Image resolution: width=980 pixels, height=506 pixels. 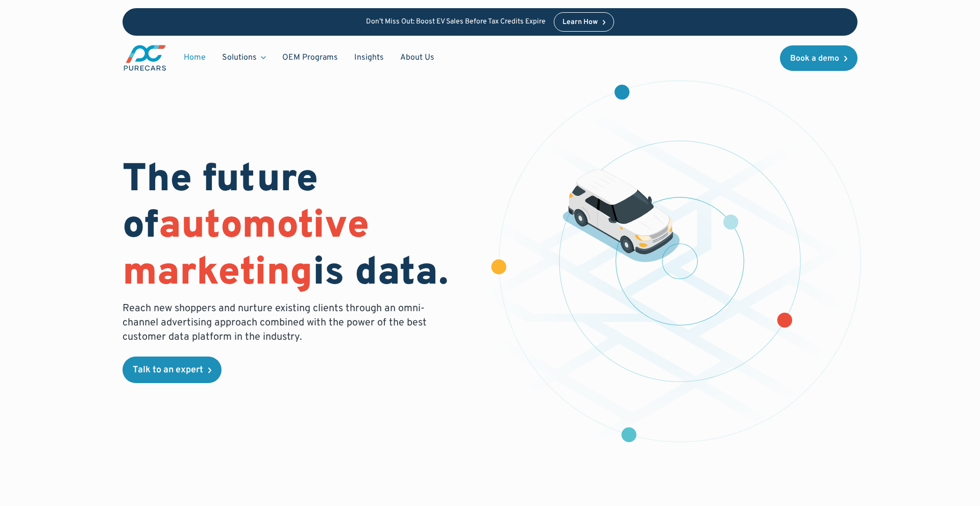 What do you see at coordinates (621, 216) in the screenshot?
I see `img: illustration of a vehicle` at bounding box center [621, 216].